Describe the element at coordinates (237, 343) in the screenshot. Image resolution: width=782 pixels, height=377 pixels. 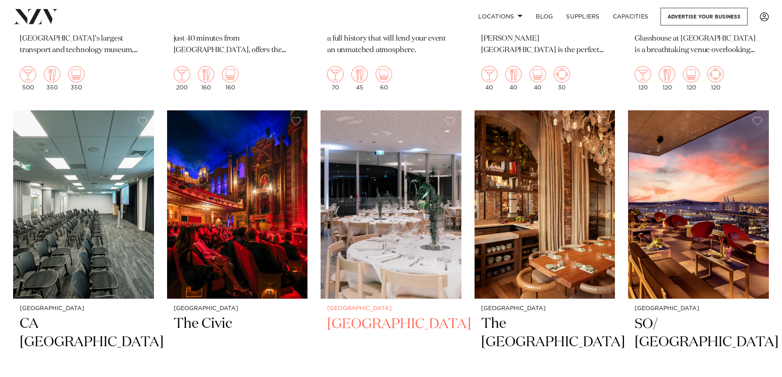
I see `h2: The Civic` at that location.